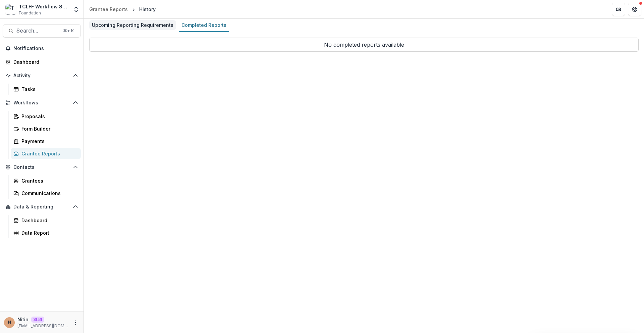 Image resolution: width=644 pixels, height=333 pixels. I want to click on div: TCLFF Workflow Sandbox, so click(43, 6).